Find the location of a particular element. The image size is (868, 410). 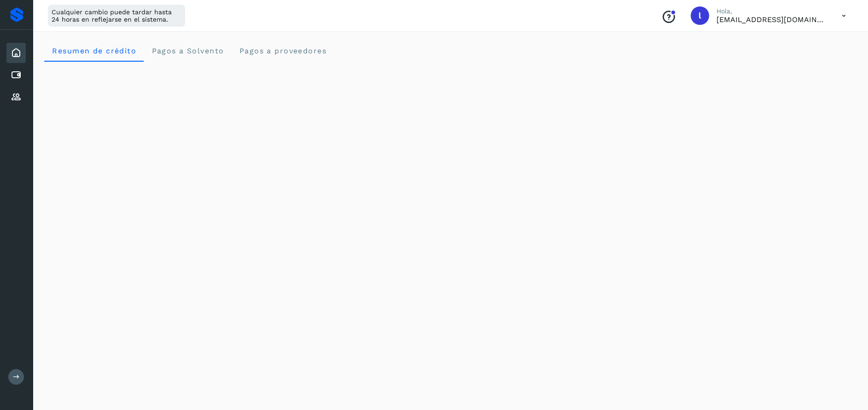

span: Pagos a proveedores is located at coordinates (283, 51).